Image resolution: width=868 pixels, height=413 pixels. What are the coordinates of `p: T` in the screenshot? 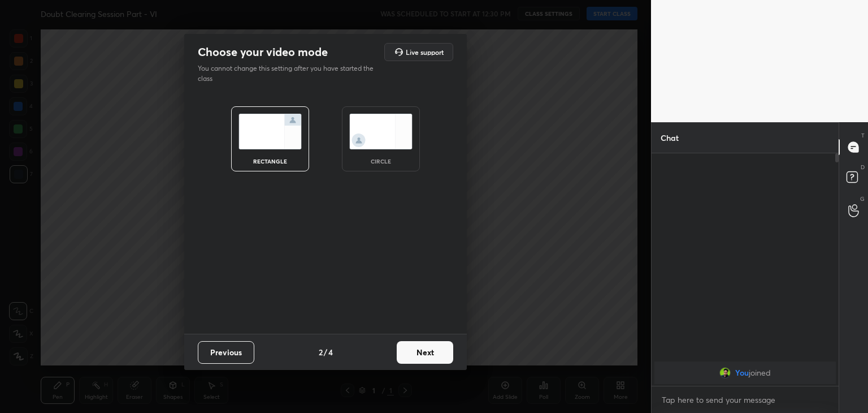 It's located at (863, 135).